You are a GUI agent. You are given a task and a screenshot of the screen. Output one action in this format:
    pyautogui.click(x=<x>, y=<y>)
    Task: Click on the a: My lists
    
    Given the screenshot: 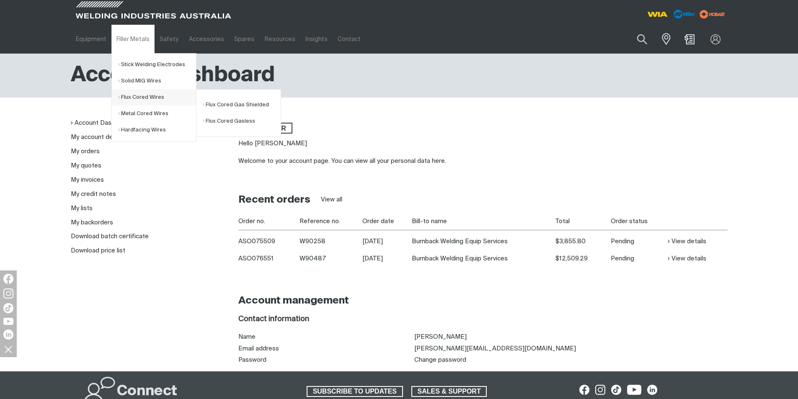 What is the action you would take?
    pyautogui.click(x=82, y=208)
    